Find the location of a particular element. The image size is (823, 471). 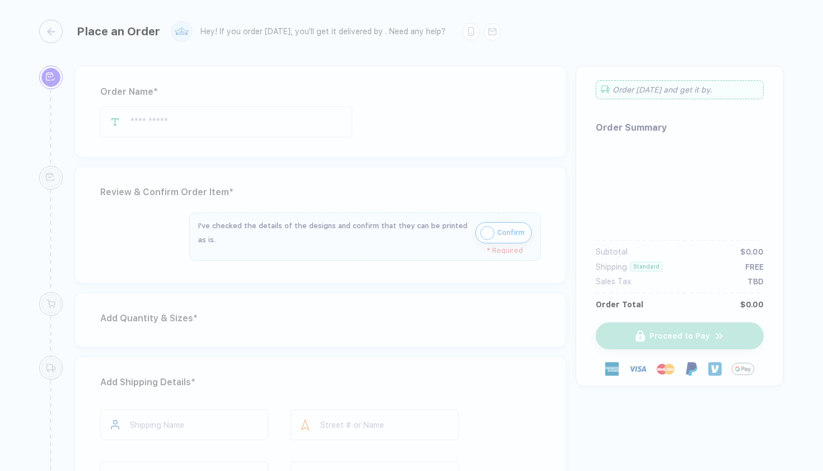

div: Review & Confirm Order Item is located at coordinates (320, 192).